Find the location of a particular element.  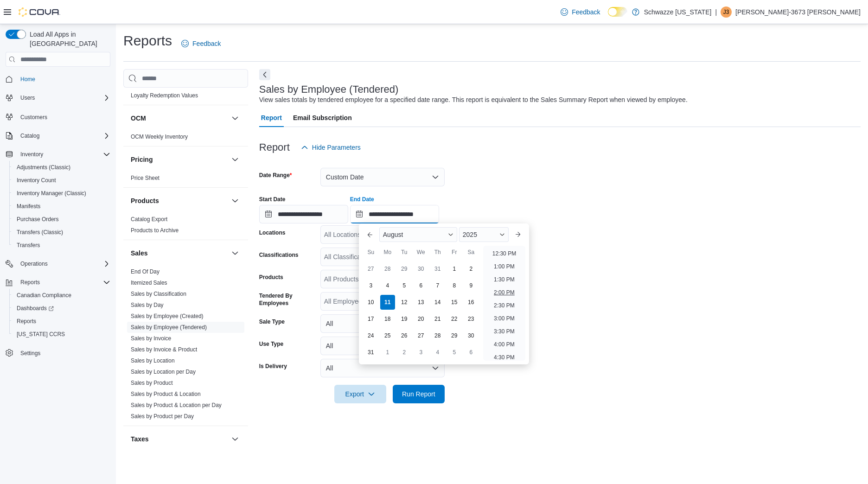

span: Dashboards is located at coordinates (62, 308).